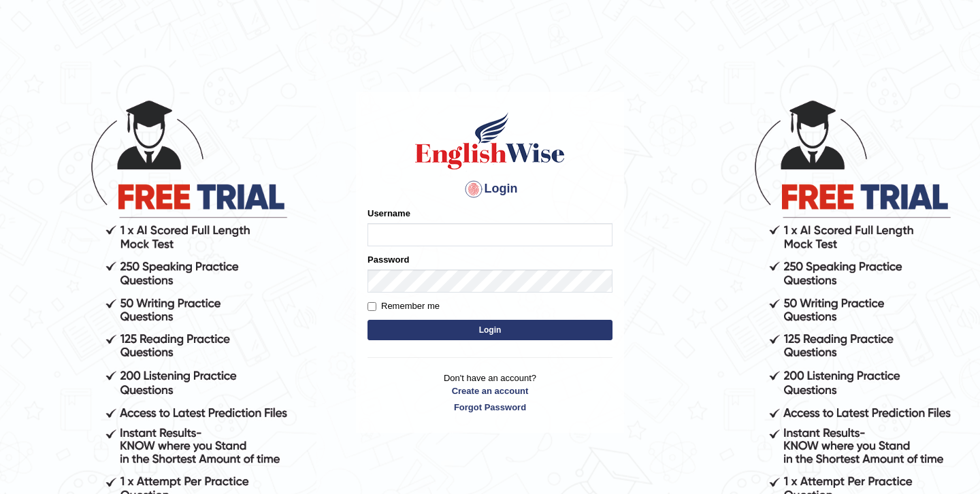 Image resolution: width=980 pixels, height=494 pixels. Describe the element at coordinates (490, 392) in the screenshot. I see `p: Don't have an account?` at that location.